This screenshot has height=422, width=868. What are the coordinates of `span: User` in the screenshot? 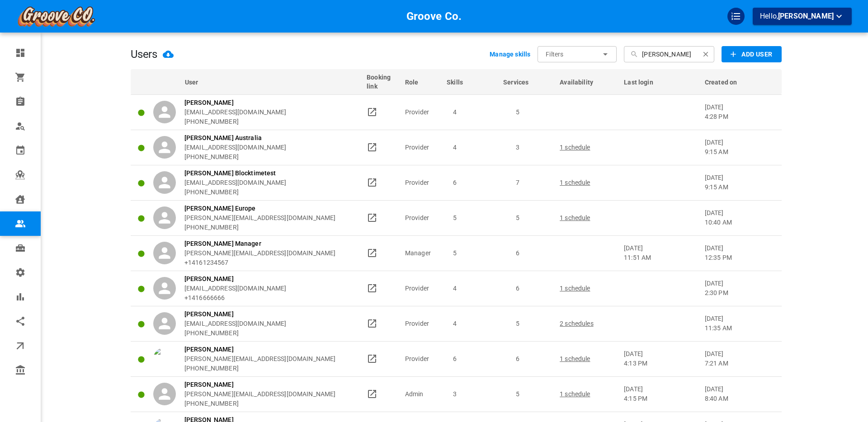 It's located at (182, 82).